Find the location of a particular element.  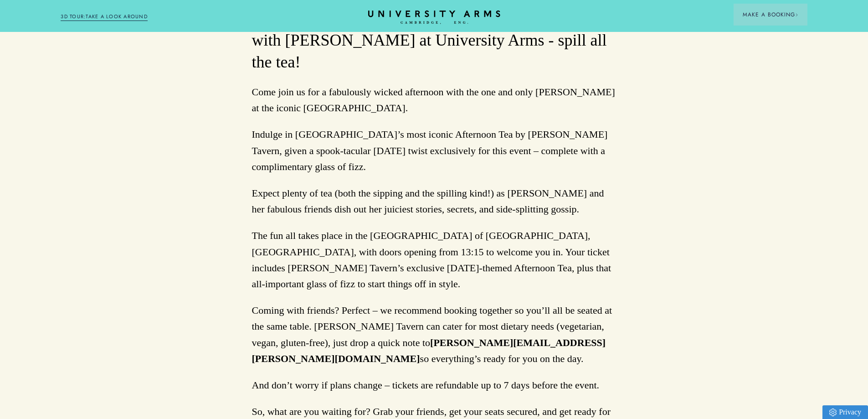

button: Make a BookingArrow icon is located at coordinates (770, 14).